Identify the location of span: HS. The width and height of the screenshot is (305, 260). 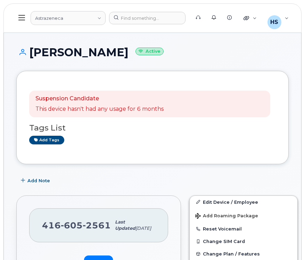
(274, 22).